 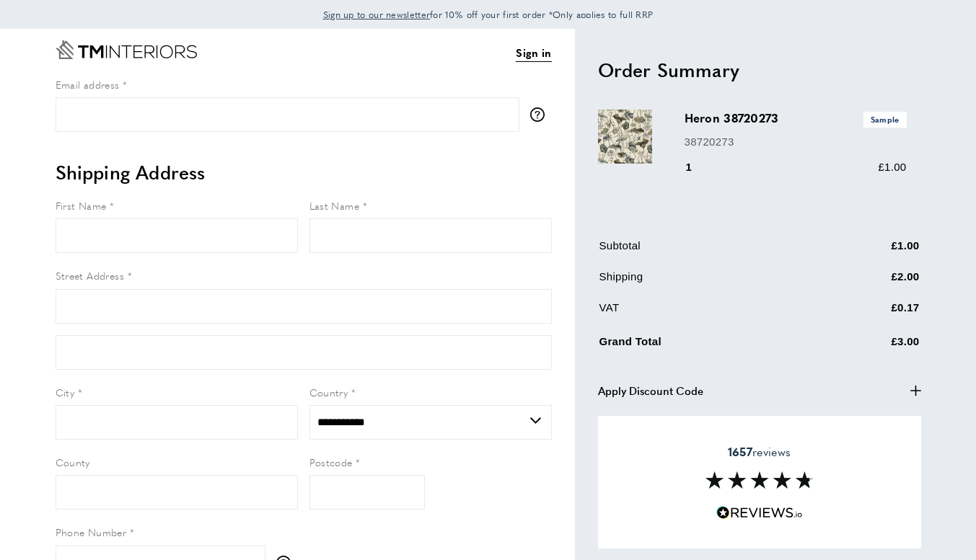 I want to click on span: £1.00, so click(x=891, y=167).